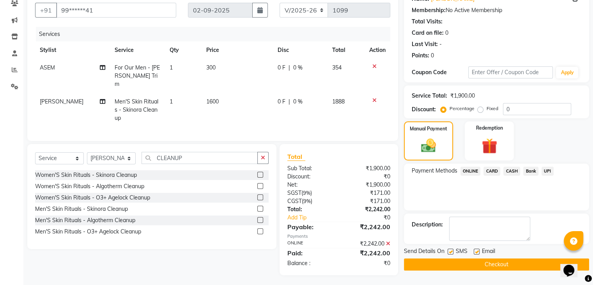 The width and height of the screenshot is (593, 285). What do you see at coordinates (424, 252) in the screenshot?
I see `span: Send Details On` at bounding box center [424, 252].